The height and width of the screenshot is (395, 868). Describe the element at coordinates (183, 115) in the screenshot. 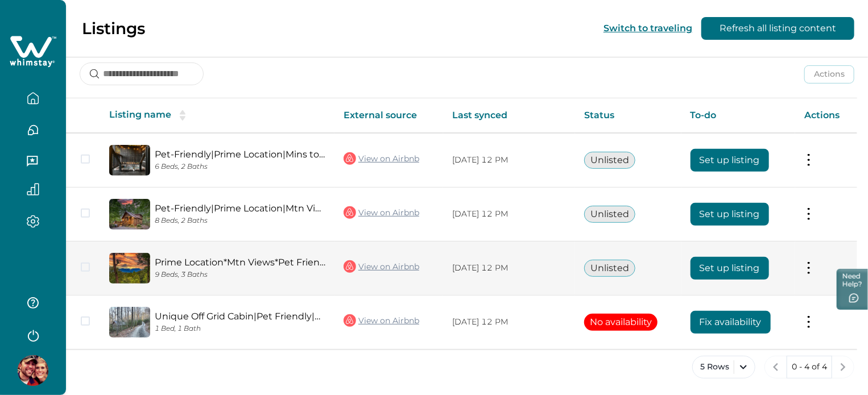

I see `button: sorting` at that location.